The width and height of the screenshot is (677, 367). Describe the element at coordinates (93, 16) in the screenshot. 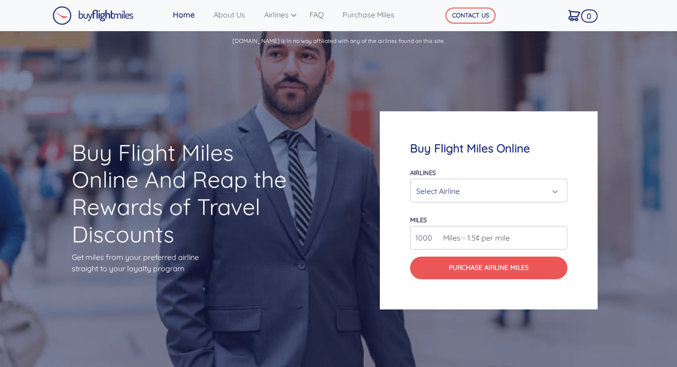

I see `a: Buy Flight Miles Logo` at that location.